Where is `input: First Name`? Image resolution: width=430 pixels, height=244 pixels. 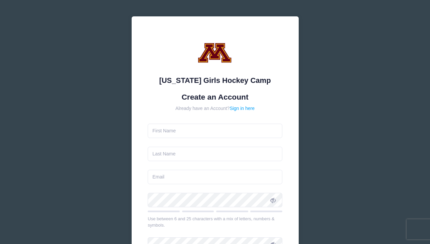 input: First Name is located at coordinates (215, 131).